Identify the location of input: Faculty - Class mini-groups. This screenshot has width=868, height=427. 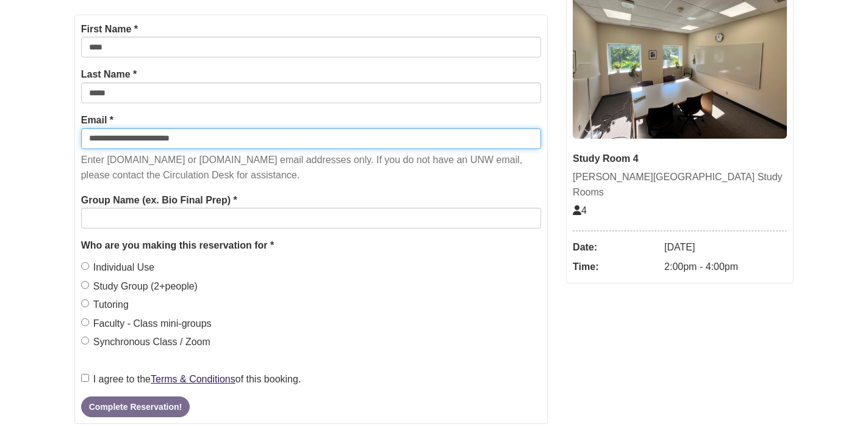
(85, 321).